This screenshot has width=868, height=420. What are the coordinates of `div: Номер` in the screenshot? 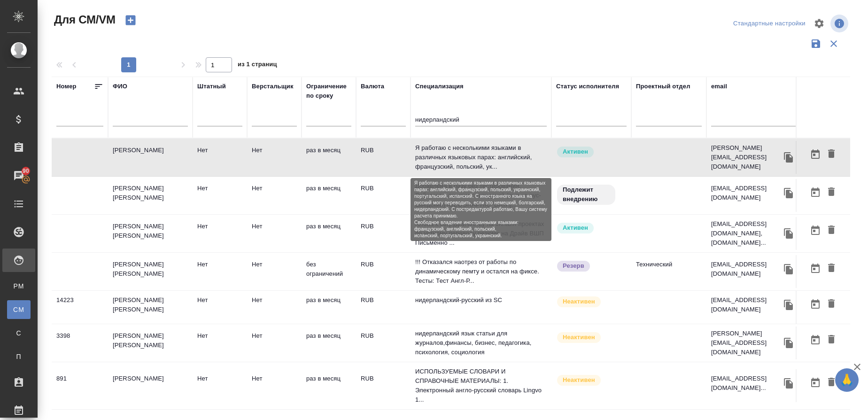 It's located at (66, 87).